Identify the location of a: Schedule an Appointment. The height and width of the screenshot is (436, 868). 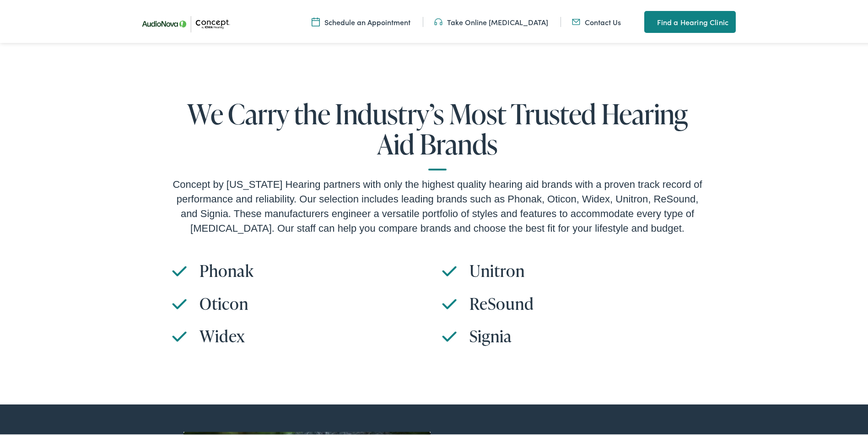
(361, 20).